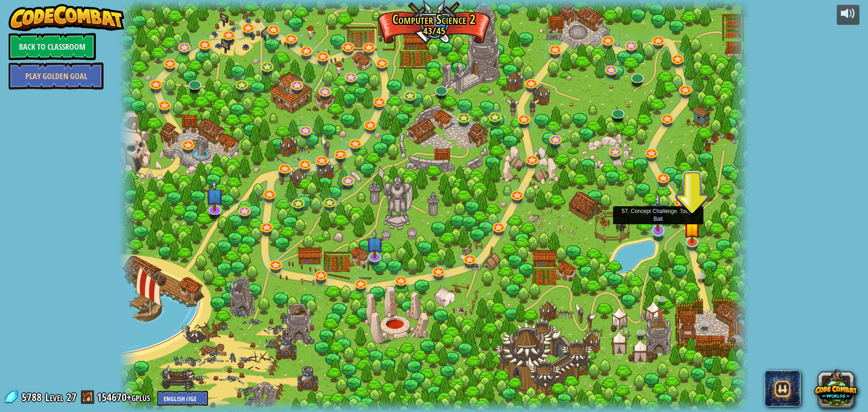  What do you see at coordinates (848, 14) in the screenshot?
I see `button: Adjust volume` at bounding box center [848, 14].